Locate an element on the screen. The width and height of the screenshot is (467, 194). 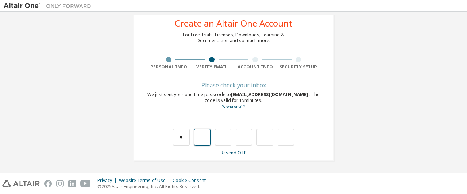
img: Altair One is located at coordinates (49, 6).